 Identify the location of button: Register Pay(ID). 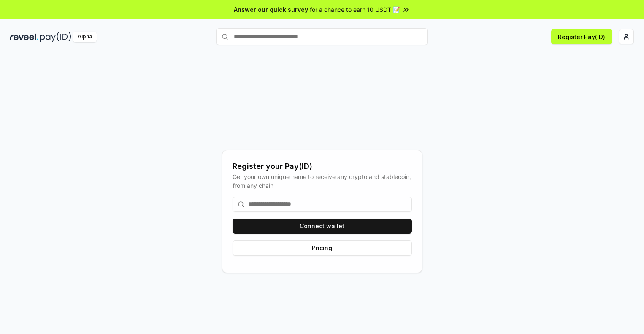
(581, 37).